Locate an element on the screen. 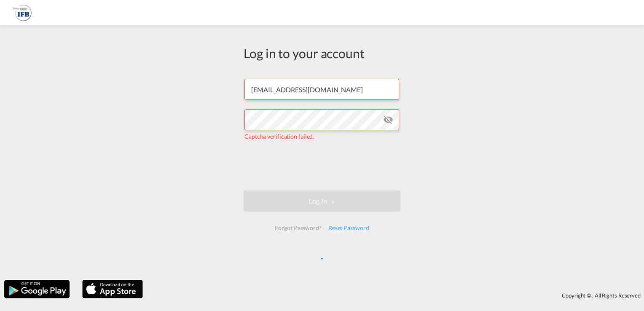 Image resolution: width=644 pixels, height=311 pixels. input: Enter email/phone number is located at coordinates (322, 89).